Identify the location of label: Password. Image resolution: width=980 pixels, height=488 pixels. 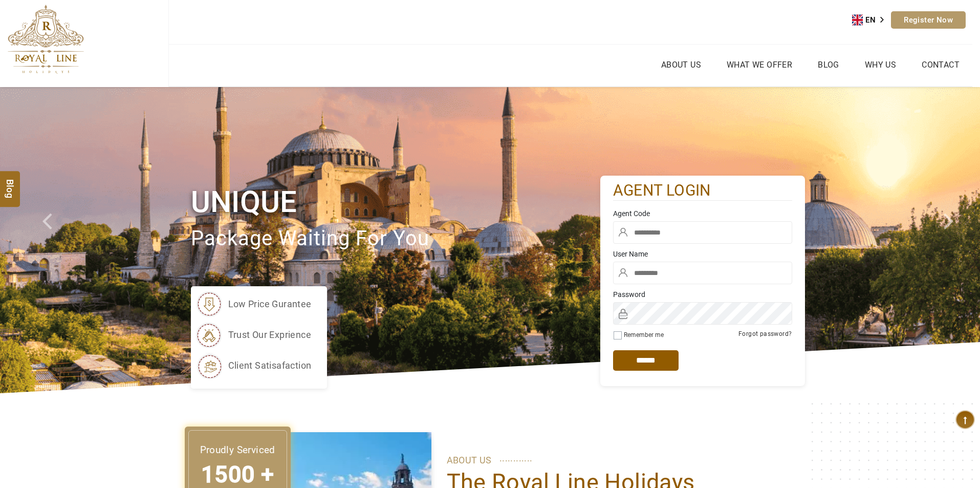
(702, 294).